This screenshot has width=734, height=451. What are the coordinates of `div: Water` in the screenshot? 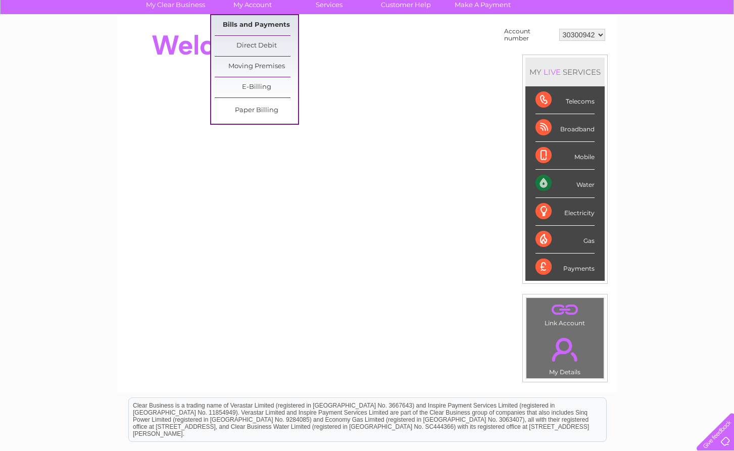 It's located at (565, 183).